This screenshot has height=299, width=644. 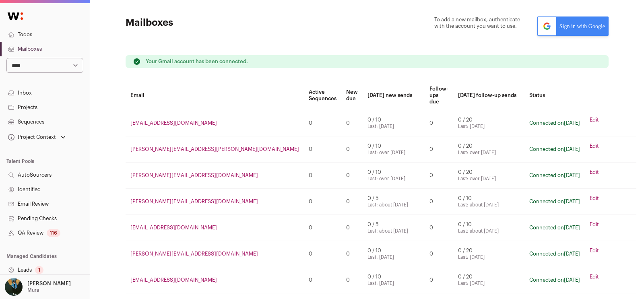 What do you see at coordinates (197, 62) in the screenshot?
I see `p: Your Gmail account has been connected.` at bounding box center [197, 62].